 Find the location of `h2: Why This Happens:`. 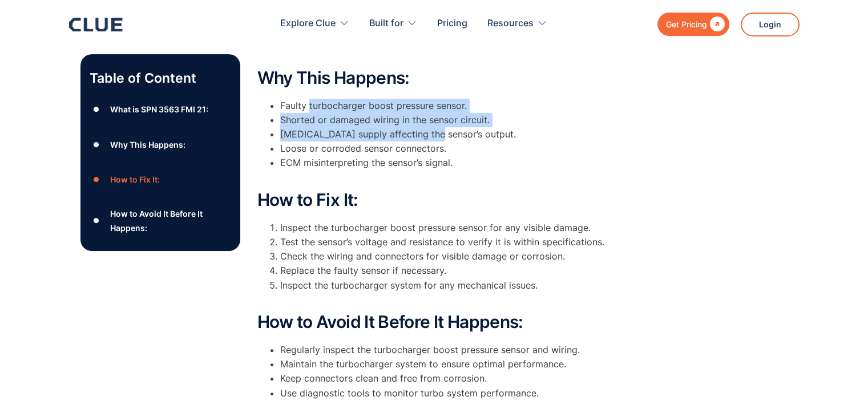

h2: Why This Happens: is located at coordinates (486, 78).